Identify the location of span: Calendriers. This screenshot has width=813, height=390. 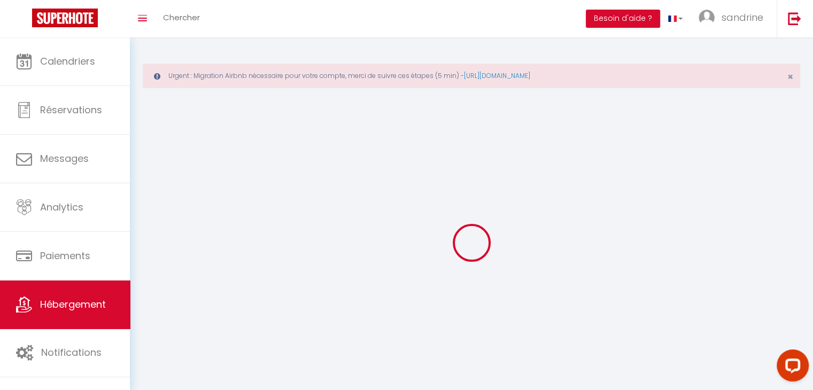
(67, 61).